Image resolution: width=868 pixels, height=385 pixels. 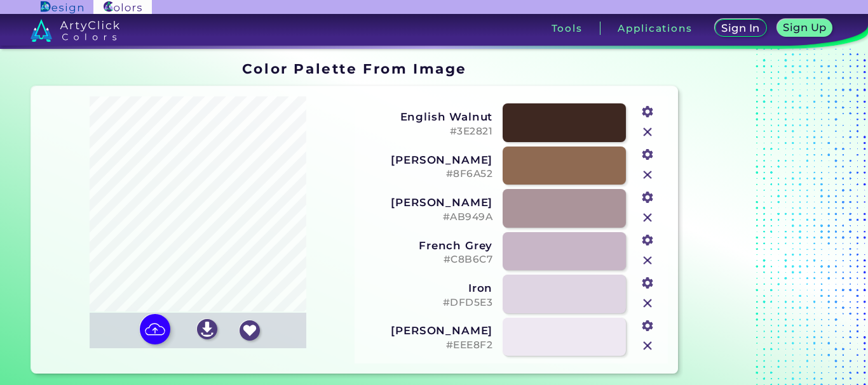 I want to click on h5: #EEE8F2, so click(x=427, y=346).